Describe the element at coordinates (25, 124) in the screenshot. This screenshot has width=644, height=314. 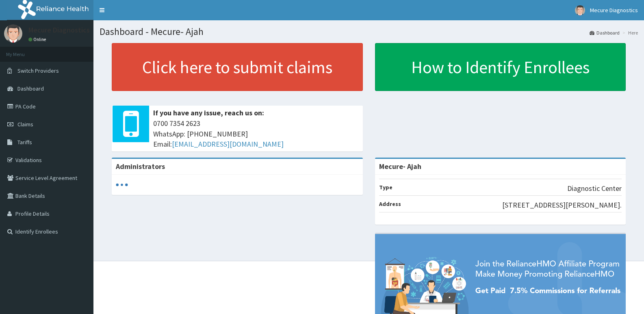
I see `span: Claims` at that location.